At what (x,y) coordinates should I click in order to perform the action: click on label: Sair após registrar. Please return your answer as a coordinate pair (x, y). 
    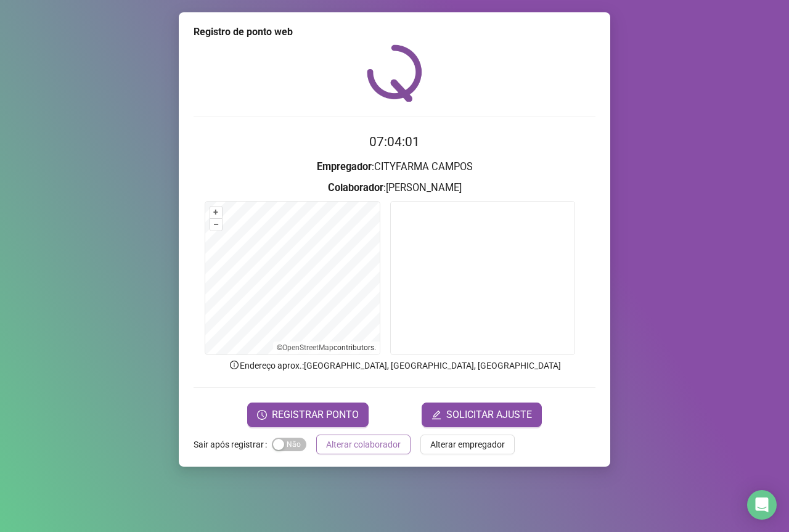
    Looking at the image, I should click on (232, 445).